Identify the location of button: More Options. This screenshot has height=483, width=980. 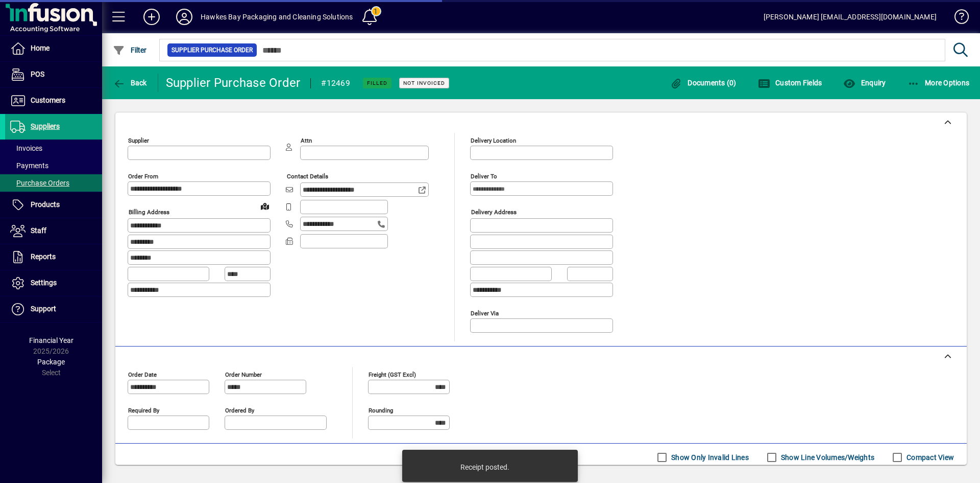
(939, 83).